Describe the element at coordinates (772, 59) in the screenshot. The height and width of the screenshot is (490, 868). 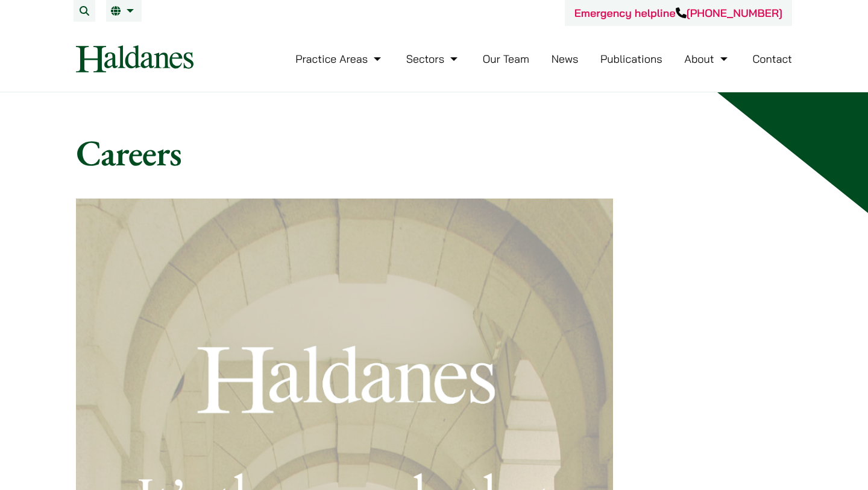
I see `a: Contact` at that location.